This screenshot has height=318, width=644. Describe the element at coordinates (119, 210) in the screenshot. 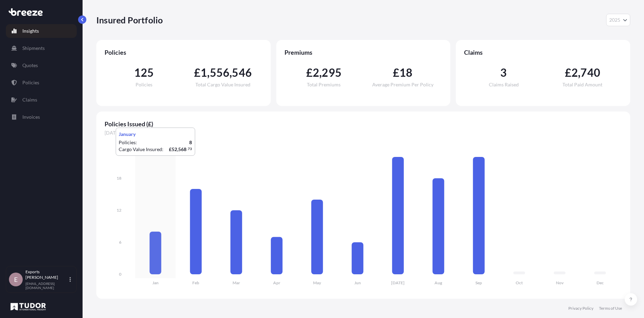

I see `tspan: 12` at that location.